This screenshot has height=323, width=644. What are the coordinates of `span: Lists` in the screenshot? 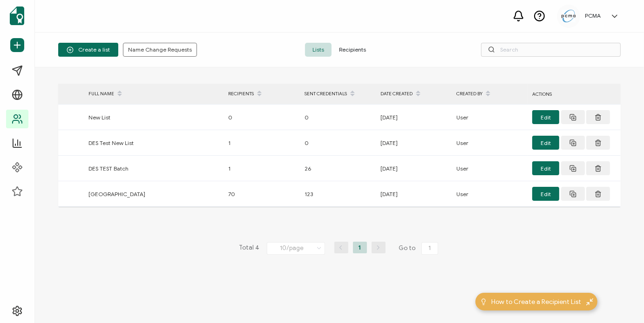 It's located at (318, 50).